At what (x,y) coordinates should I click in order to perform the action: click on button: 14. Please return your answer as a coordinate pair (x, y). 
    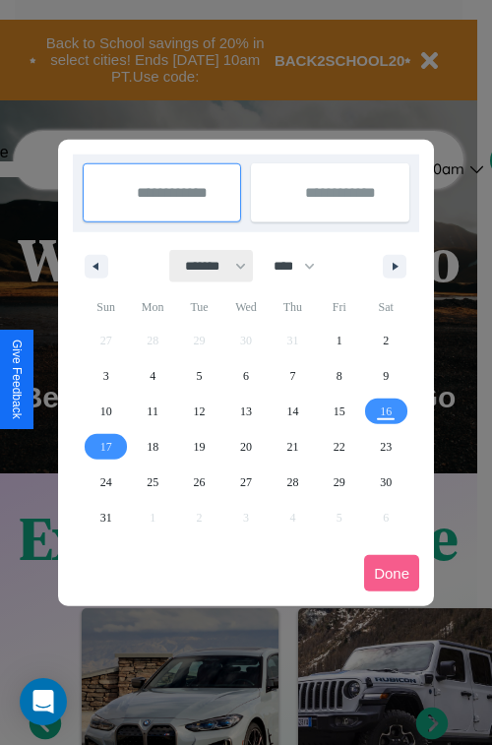
    Looking at the image, I should click on (292, 411).